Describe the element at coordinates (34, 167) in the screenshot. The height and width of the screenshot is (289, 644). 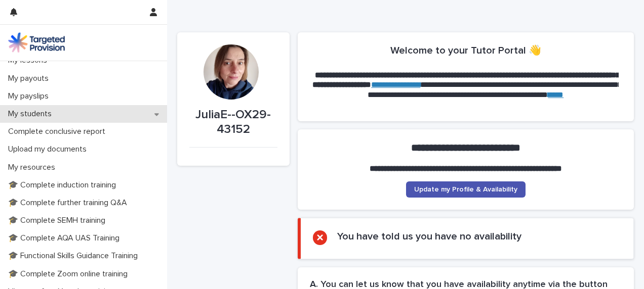
I see `p: My resources` at that location.